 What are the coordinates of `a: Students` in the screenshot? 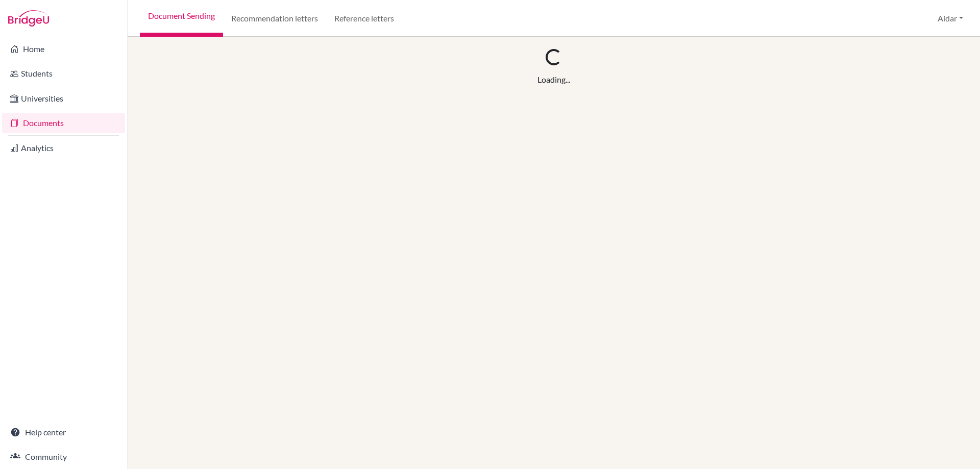 It's located at (63, 73).